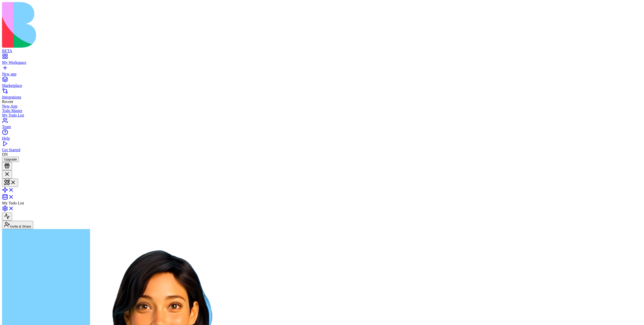 The height and width of the screenshot is (325, 644). Describe the element at coordinates (38, 31) in the screenshot. I see `p: Here's your list of tasks.` at that location.